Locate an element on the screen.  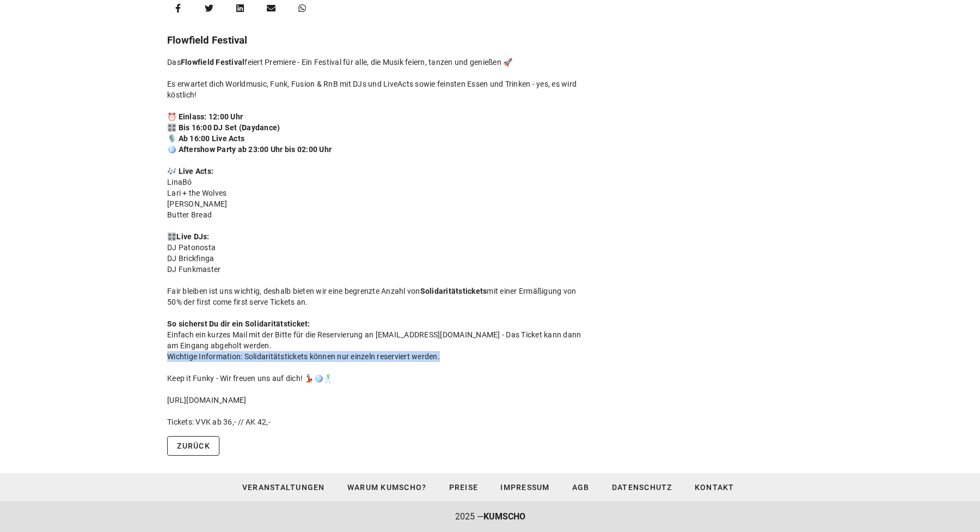
span: Kontakt is located at coordinates (714, 487).